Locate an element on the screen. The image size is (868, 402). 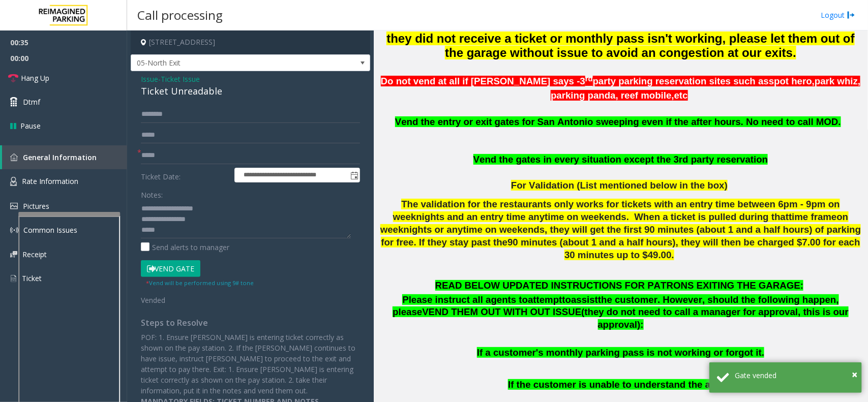
span: assist is located at coordinates (584, 299).